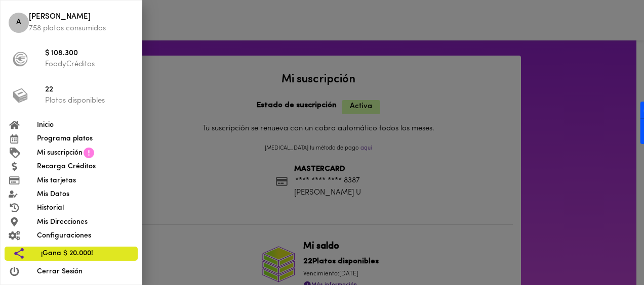  Describe the element at coordinates (85, 194) in the screenshot. I see `span: Mis Datos` at that location.